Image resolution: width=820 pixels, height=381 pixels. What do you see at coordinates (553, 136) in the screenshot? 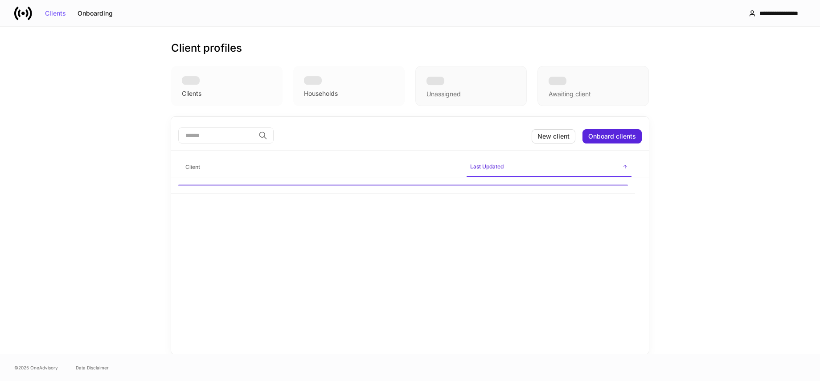
I see `button: New client` at bounding box center [553, 136].